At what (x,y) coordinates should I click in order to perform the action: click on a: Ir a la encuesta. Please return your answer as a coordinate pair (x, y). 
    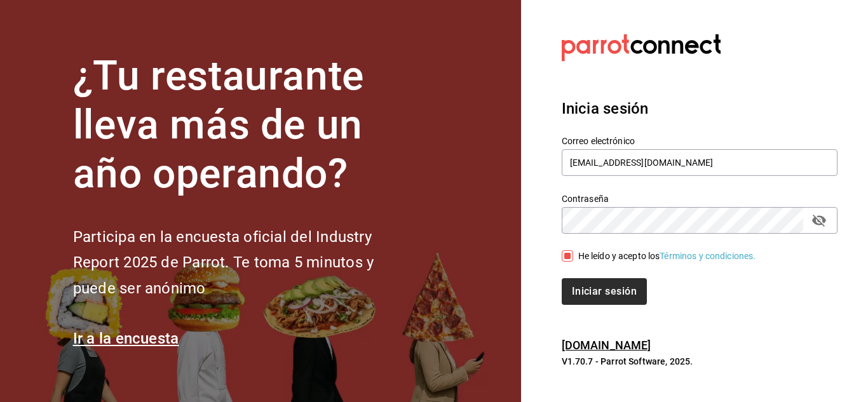
    Looking at the image, I should click on (126, 339).